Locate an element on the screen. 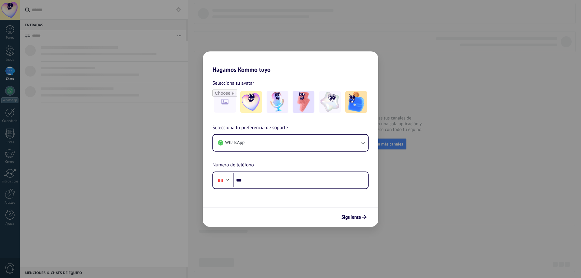  img: -2.jpeg is located at coordinates (277, 102).